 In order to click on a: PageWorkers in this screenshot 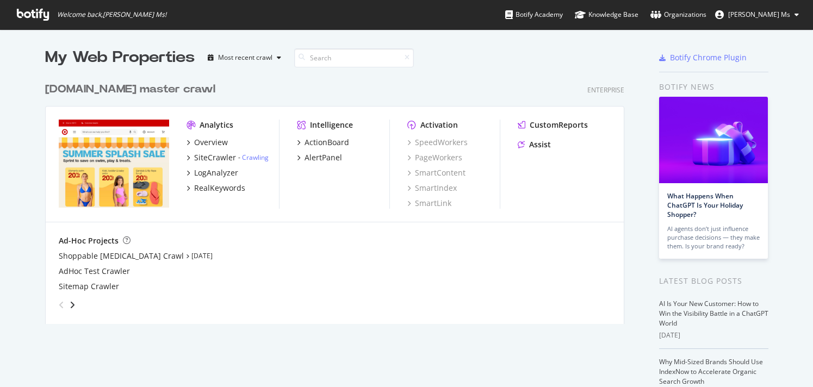, I will do `click(435, 158)`.